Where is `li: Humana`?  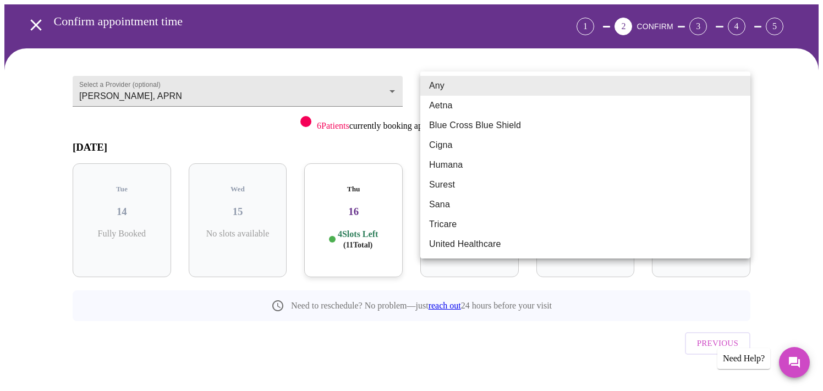 li: Humana is located at coordinates (586, 165).